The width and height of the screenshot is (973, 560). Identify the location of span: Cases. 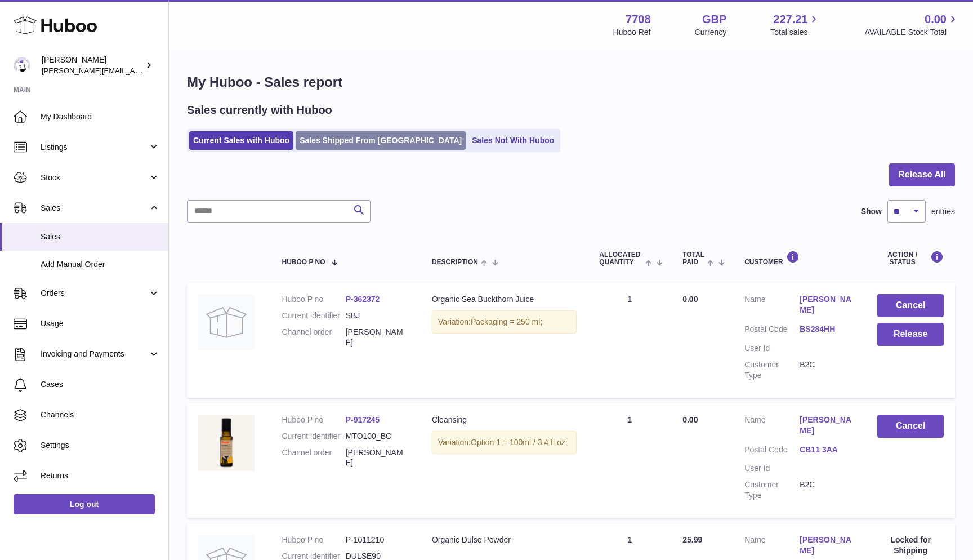
(100, 384).